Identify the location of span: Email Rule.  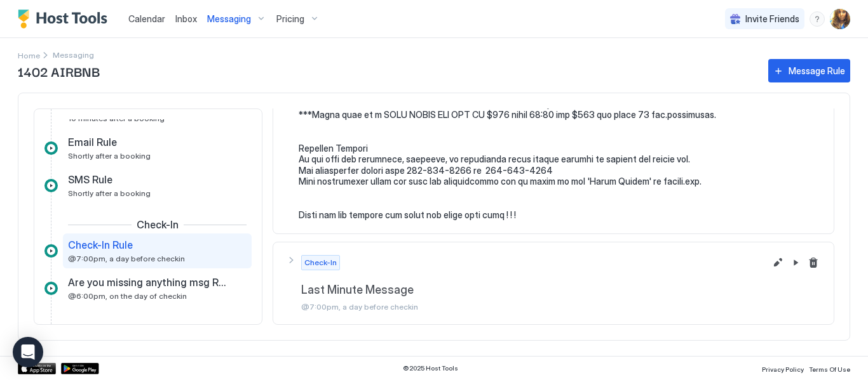
(92, 142).